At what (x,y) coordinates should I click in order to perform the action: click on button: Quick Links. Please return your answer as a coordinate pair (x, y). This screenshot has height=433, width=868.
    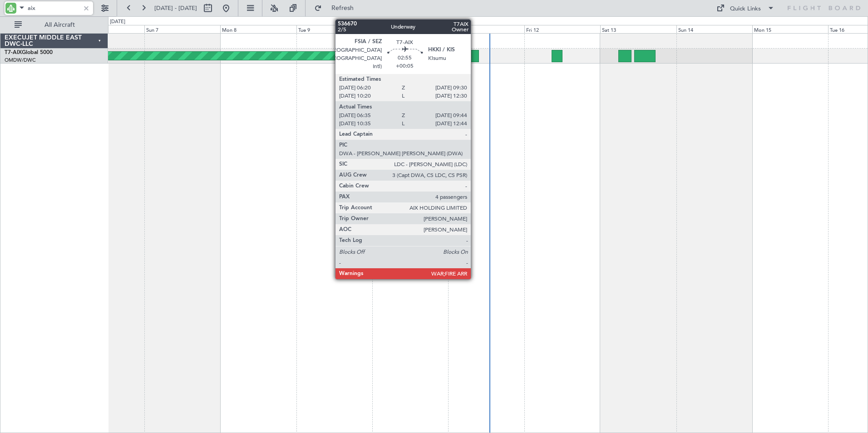
    Looking at the image, I should click on (745, 8).